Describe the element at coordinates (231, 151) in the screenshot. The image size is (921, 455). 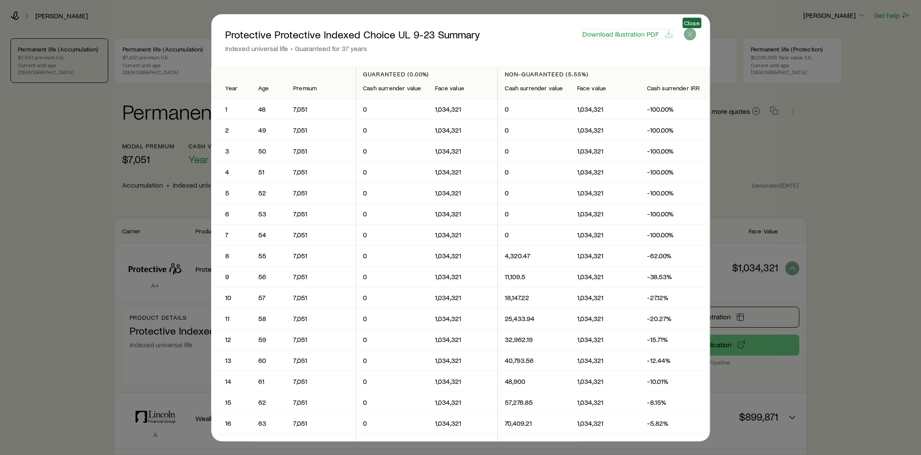
I see `p: 3` at that location.